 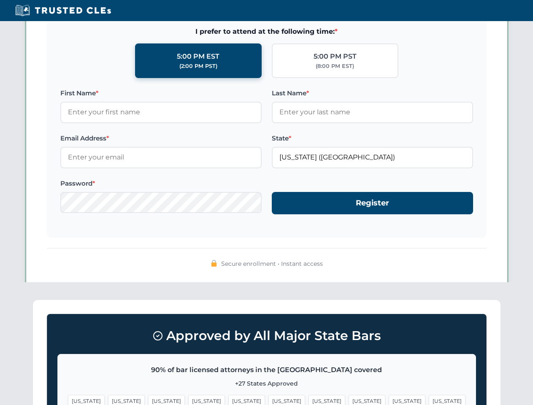 What do you see at coordinates (335, 66) in the screenshot?
I see `div: (8:00 PM EST)` at bounding box center [335, 66].